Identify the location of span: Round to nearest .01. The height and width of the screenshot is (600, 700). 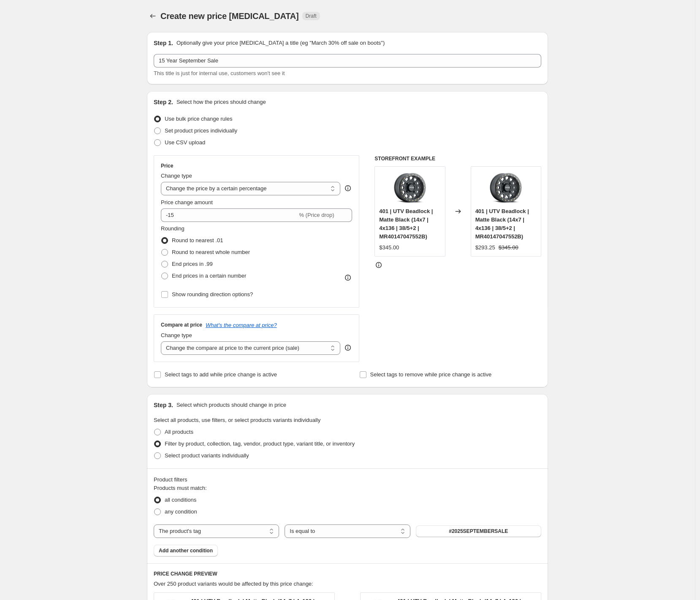
(197, 240).